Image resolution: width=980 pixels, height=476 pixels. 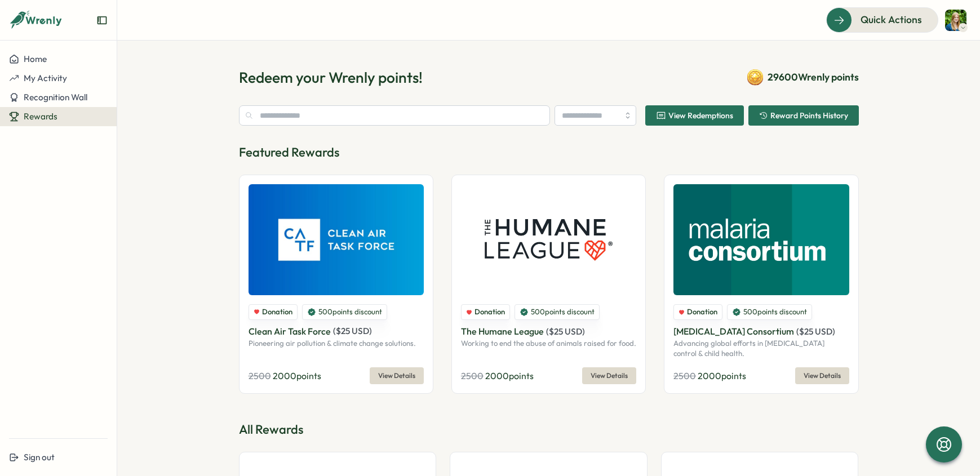 What do you see at coordinates (290, 331) in the screenshot?
I see `p: Clean Air Task Force` at bounding box center [290, 331].